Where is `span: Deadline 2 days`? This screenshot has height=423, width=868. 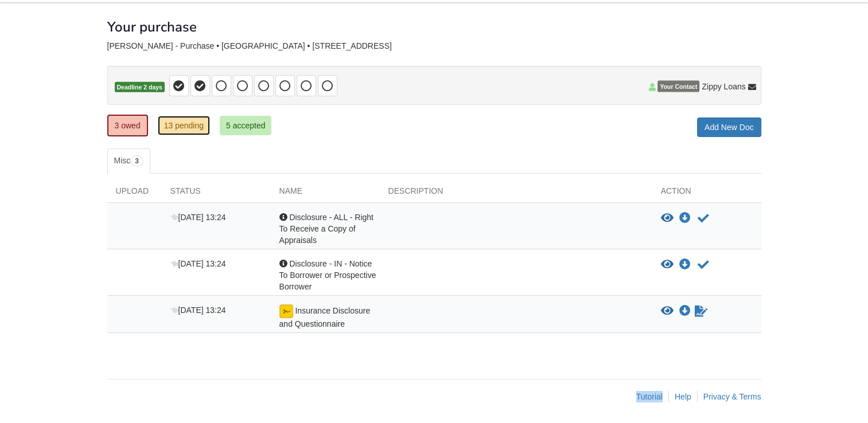
span: Deadline 2 days is located at coordinates (139, 87).